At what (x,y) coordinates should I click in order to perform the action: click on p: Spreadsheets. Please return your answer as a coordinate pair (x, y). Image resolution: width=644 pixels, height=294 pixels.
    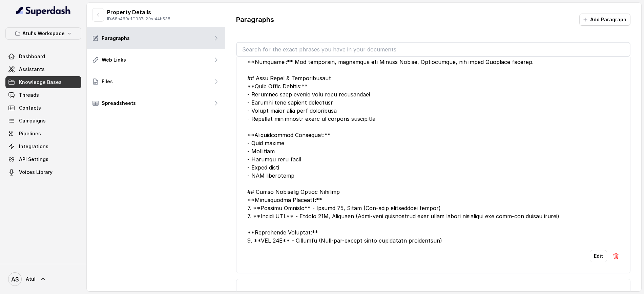
    Looking at the image, I should click on (119, 103).